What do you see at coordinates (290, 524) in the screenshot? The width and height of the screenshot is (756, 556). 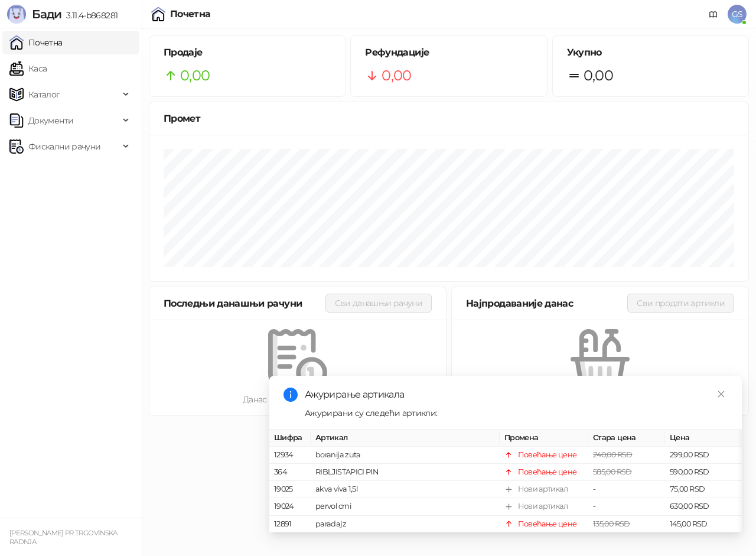 I see `td: 12891` at bounding box center [290, 524].